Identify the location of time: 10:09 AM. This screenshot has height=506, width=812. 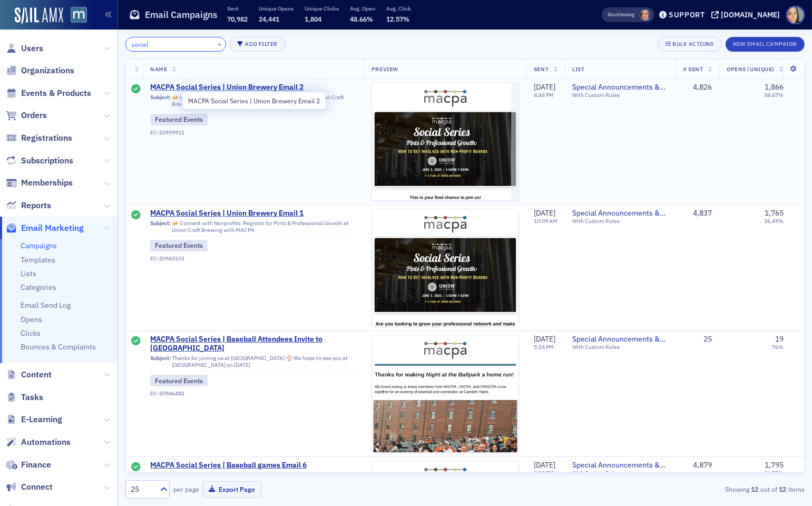
(546, 221).